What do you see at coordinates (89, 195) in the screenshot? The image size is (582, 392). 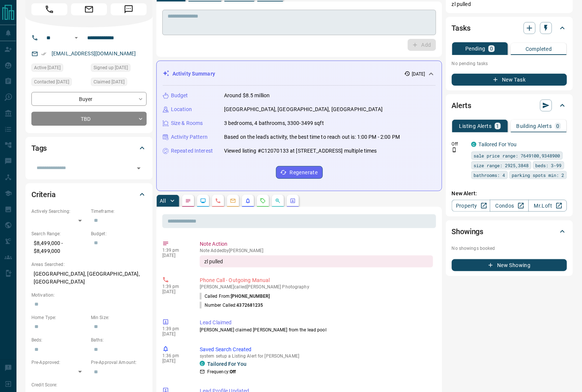 I see `div: Criteria` at bounding box center [89, 195].